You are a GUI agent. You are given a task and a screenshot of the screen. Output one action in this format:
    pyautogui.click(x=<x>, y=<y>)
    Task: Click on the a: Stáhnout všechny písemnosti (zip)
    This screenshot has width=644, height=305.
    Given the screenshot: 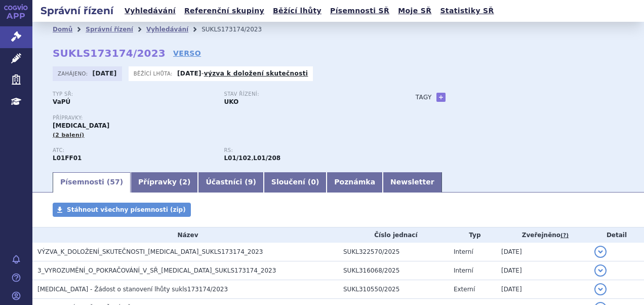 What is the action you would take?
    pyautogui.click(x=121, y=209)
    